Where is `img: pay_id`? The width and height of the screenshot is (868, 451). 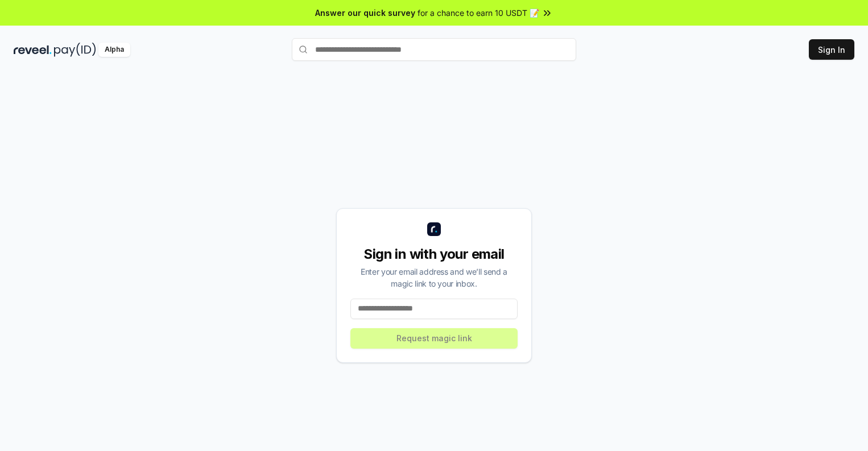 img: pay_id is located at coordinates (75, 49).